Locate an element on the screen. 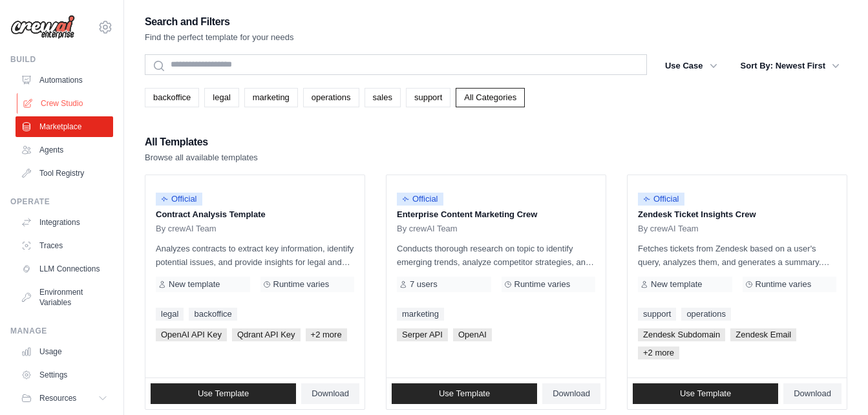 The height and width of the screenshot is (415, 868). a: Settings is located at coordinates (64, 375).